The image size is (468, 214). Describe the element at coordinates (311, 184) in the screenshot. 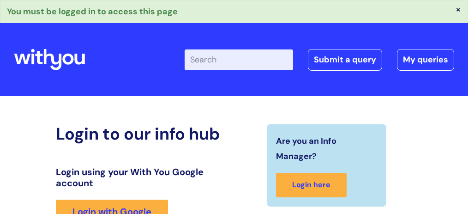

I see `a: Login here` at that location.